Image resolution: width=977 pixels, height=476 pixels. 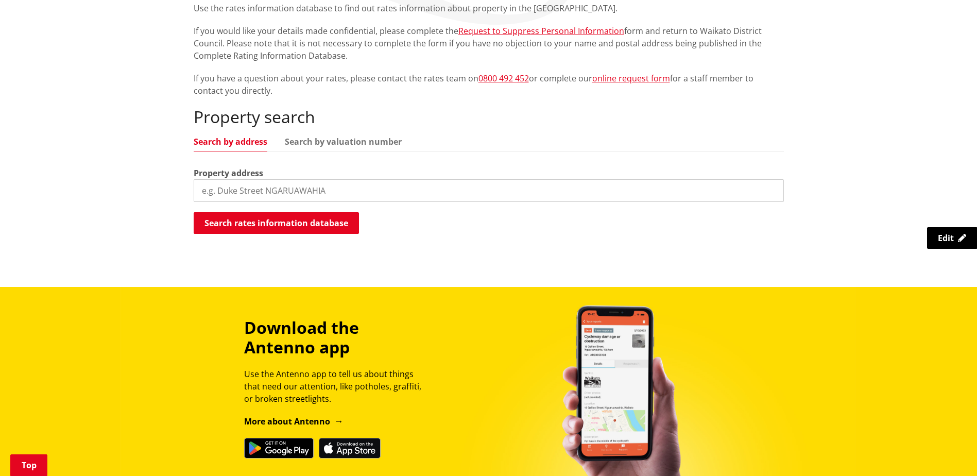 I want to click on p: Use the Antenno app to tell us about things that need our attention, like potholes, graffiti, or ..., so click(x=337, y=386).